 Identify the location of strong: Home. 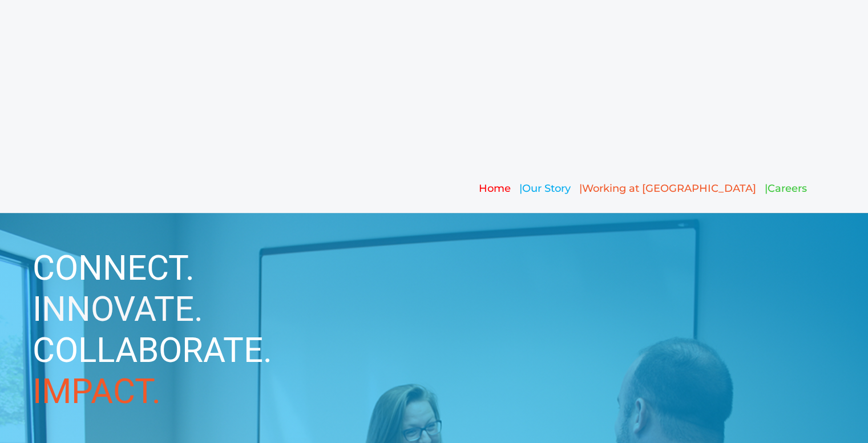
(495, 188).